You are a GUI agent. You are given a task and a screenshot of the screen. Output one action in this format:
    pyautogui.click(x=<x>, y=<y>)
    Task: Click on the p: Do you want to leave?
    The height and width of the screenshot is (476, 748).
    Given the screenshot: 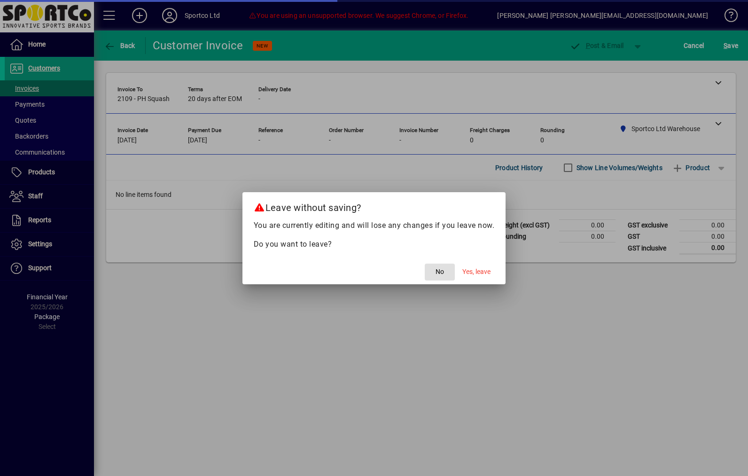 What is the action you would take?
    pyautogui.click(x=374, y=244)
    